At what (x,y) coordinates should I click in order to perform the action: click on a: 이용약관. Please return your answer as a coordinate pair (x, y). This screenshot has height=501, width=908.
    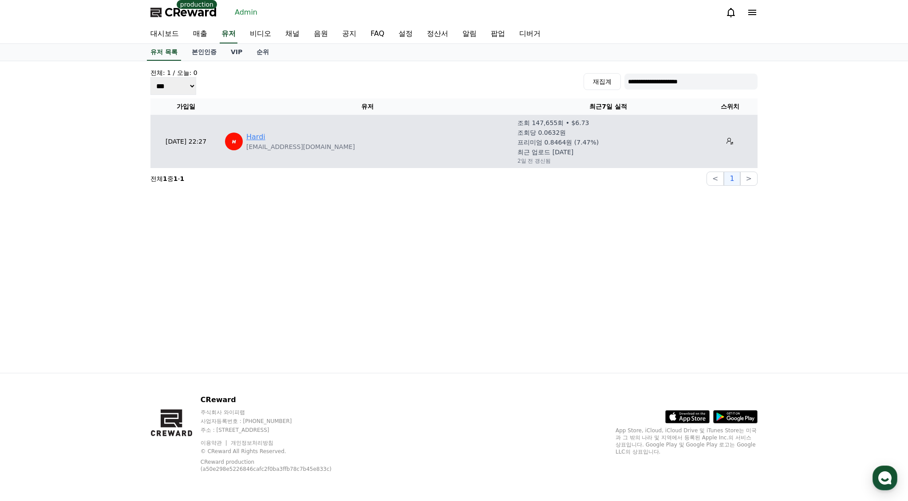
    Looking at the image, I should click on (214, 443).